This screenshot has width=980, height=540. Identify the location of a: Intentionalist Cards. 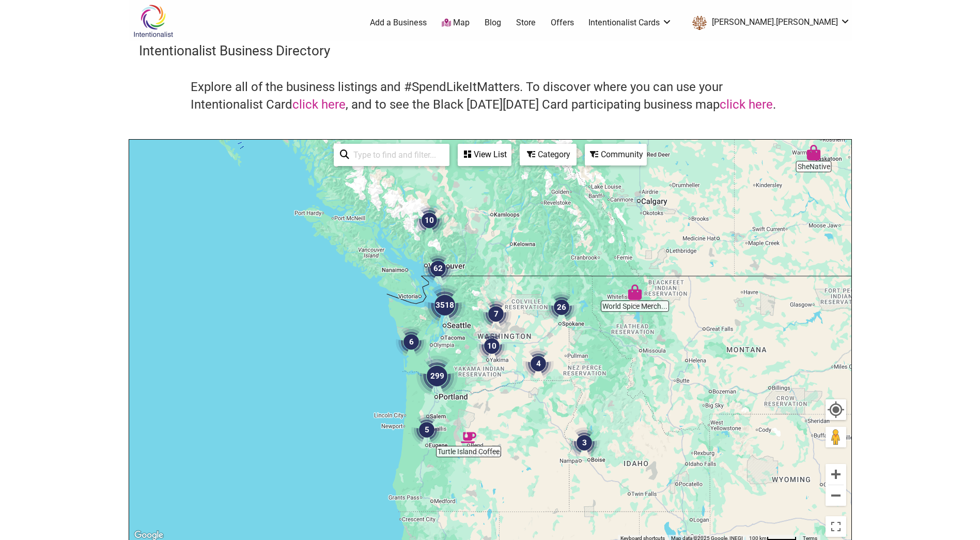
(631, 23).